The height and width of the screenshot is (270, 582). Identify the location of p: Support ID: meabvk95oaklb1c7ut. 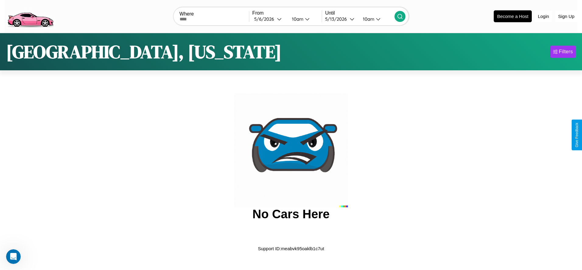
(291, 248).